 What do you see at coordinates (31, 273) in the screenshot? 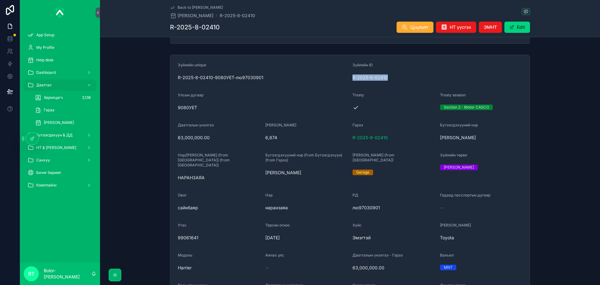
I see `span: BT` at bounding box center [31, 273].